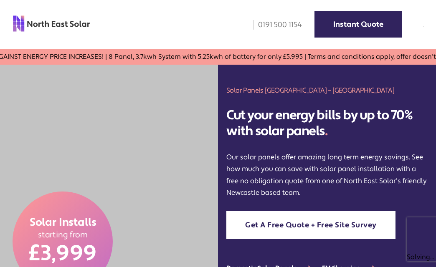  What do you see at coordinates (358, 24) in the screenshot?
I see `a: Instant Quote` at bounding box center [358, 24].